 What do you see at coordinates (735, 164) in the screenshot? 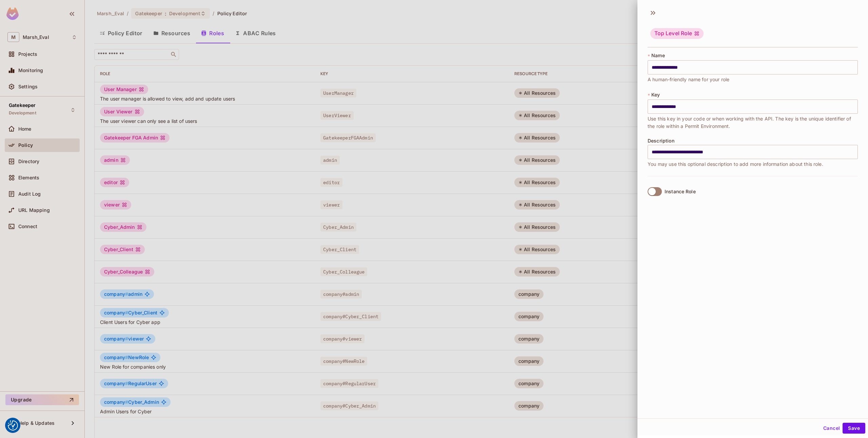
I see `span: You may use this optional description to add more information about this role.` at bounding box center [735, 164].